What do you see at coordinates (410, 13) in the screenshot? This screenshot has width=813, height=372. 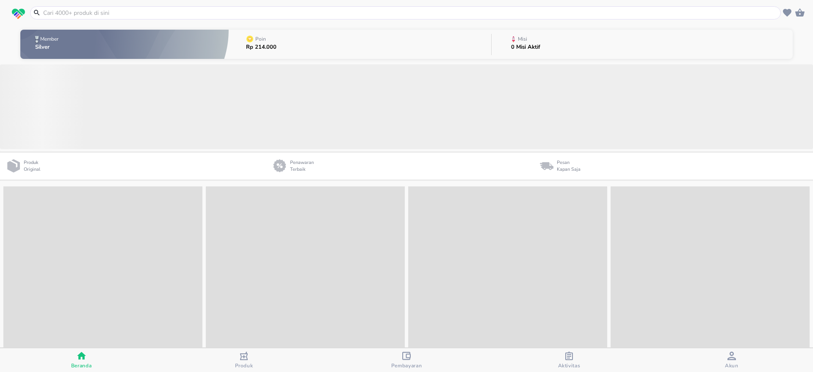 I see `input: Cari 4000+ produk di sini` at bounding box center [410, 13].